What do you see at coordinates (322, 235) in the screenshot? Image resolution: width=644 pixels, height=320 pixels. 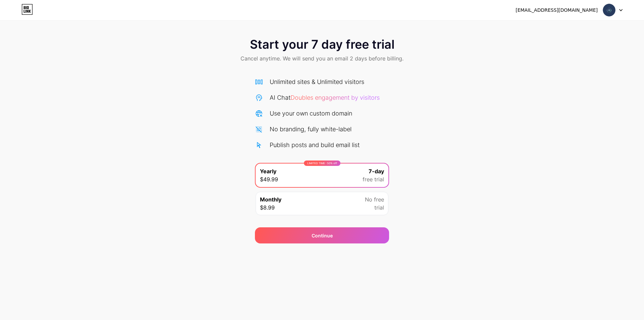 I see `div: Continue` at bounding box center [322, 235].